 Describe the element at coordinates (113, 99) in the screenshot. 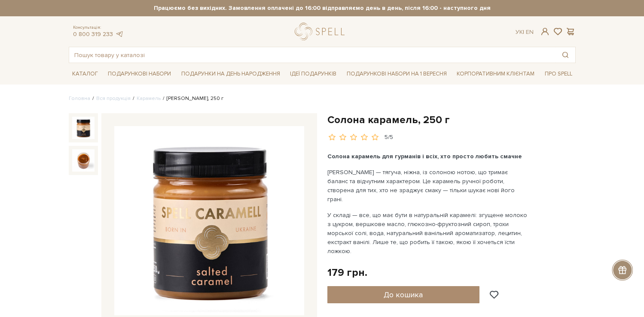

I see `a: Вся продукція` at that location.